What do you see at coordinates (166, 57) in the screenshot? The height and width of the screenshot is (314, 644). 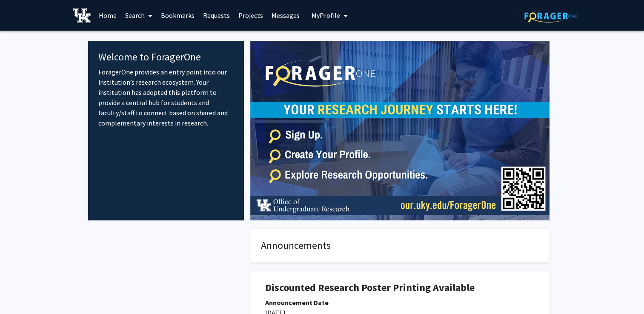 I see `h4: Welcome to ForagerOne` at bounding box center [166, 57].